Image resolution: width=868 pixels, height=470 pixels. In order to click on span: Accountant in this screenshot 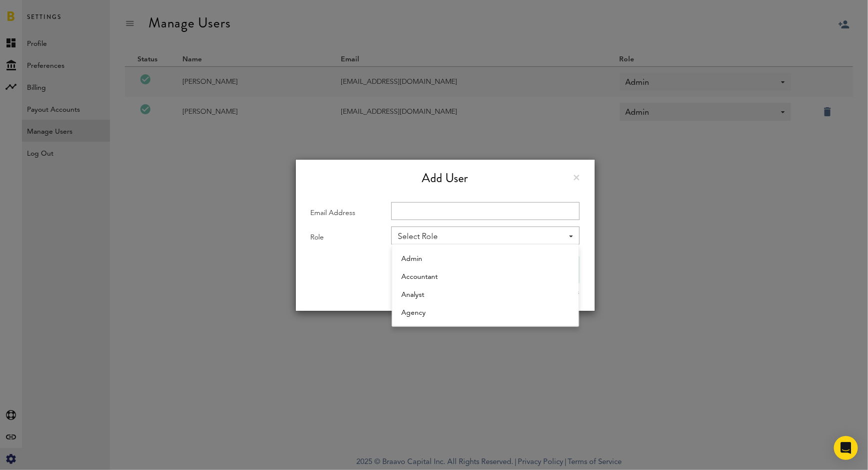, I will do `click(485, 277)`.